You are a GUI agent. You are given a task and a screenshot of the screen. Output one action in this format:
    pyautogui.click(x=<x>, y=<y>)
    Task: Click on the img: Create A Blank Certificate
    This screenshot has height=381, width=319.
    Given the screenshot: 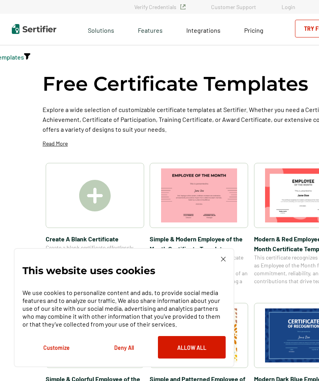 What is the action you would take?
    pyautogui.click(x=95, y=196)
    